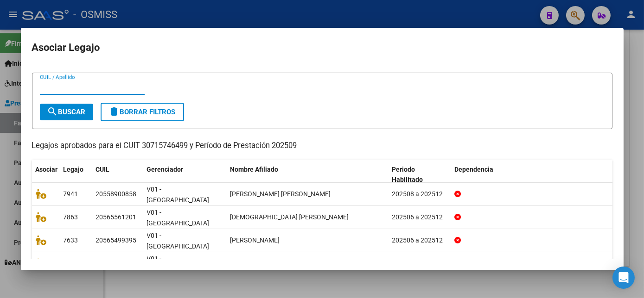  I want to click on span: Asociar, so click(47, 170).